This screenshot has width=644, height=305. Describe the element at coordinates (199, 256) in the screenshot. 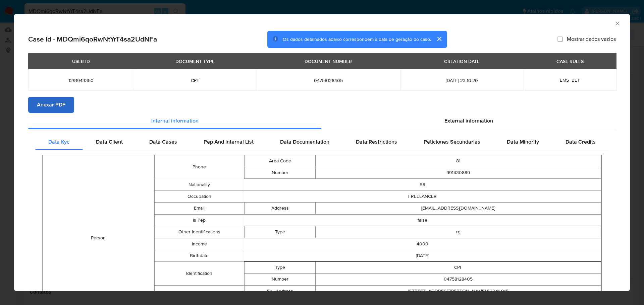

I see `td: Birthdate` at that location.